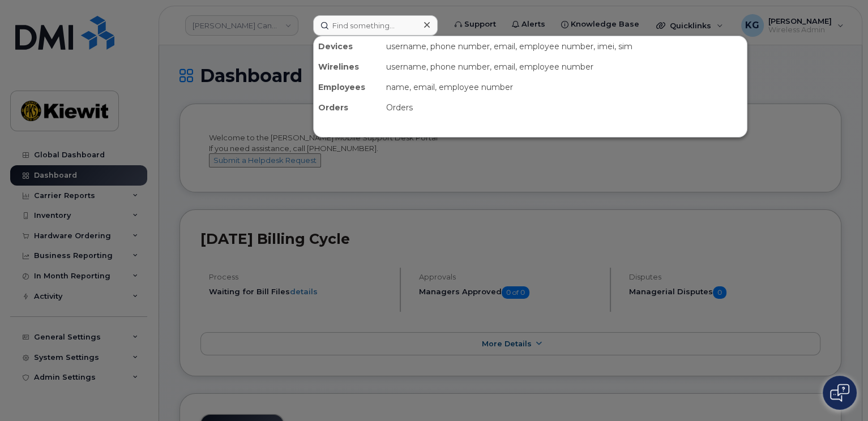 The height and width of the screenshot is (421, 868). I want to click on div: username, phone number, email, employee number, imei, sim, so click(564, 46).